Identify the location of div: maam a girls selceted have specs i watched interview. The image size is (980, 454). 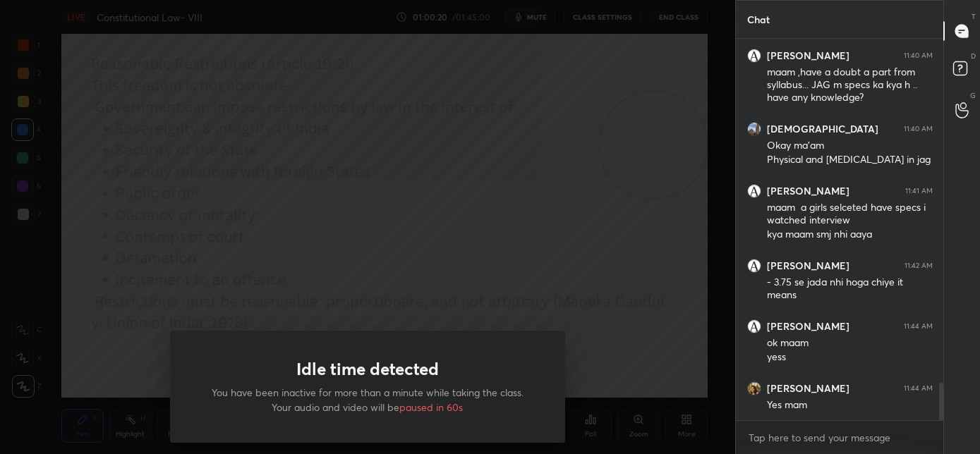
(850, 215).